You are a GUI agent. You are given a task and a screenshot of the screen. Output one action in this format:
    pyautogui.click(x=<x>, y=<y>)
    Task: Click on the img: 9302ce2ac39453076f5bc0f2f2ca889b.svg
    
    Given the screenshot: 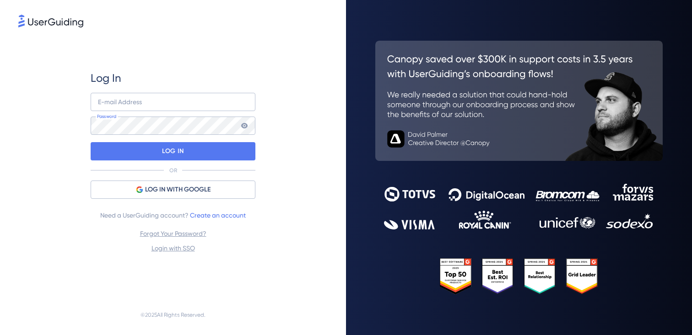 What is the action you would take?
    pyautogui.click(x=519, y=207)
    